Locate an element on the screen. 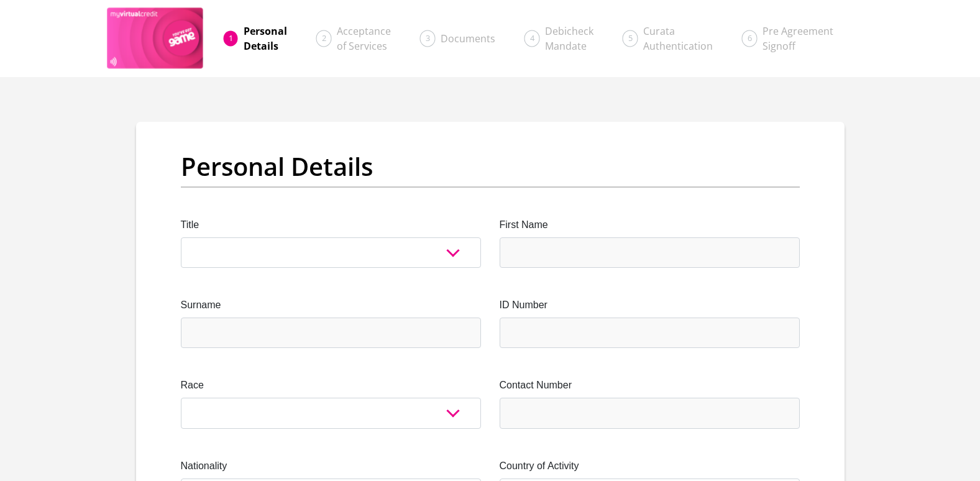  a: Documents is located at coordinates (468, 38).